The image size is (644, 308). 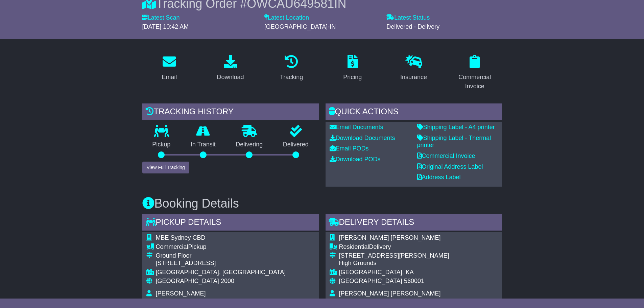 What do you see at coordinates (172, 247) in the screenshot?
I see `span: Commercial` at bounding box center [172, 247].